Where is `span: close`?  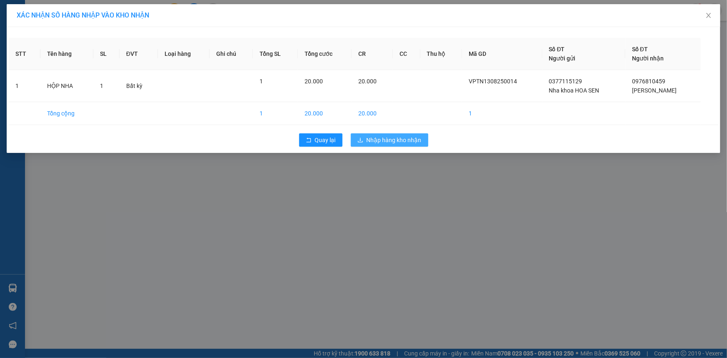
span: close is located at coordinates (708, 15).